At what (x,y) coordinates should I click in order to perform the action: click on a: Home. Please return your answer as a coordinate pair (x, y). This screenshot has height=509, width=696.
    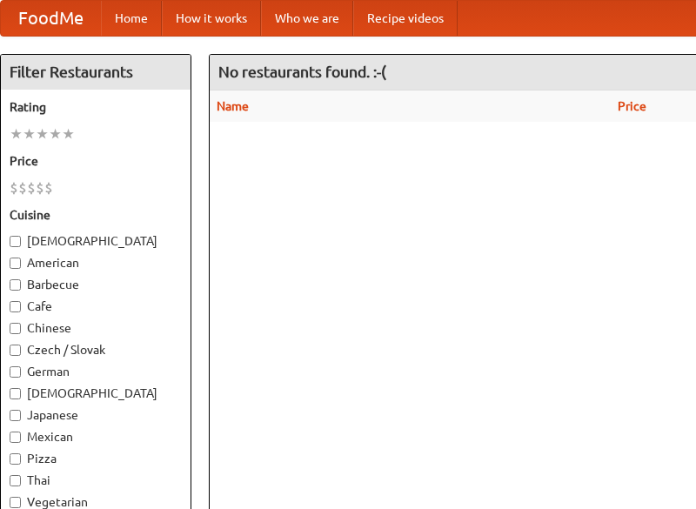
    Looking at the image, I should click on (131, 18).